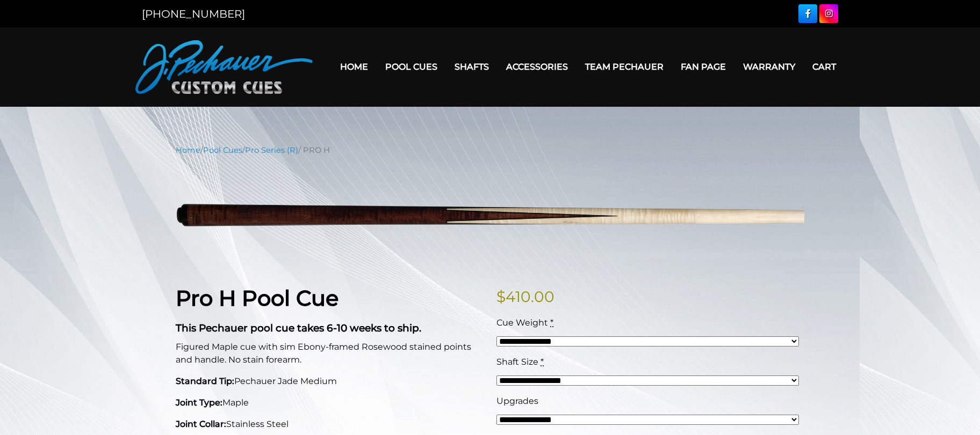 Image resolution: width=980 pixels, height=435 pixels. What do you see at coordinates (490, 217) in the screenshot?
I see `img: PRO-H.png` at bounding box center [490, 217].